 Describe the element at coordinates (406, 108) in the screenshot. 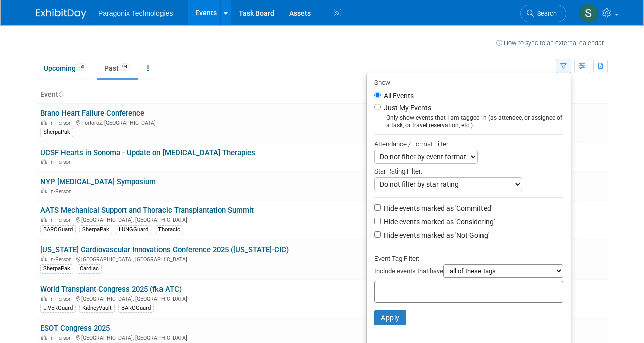

I see `label: Just My Events` at that location.